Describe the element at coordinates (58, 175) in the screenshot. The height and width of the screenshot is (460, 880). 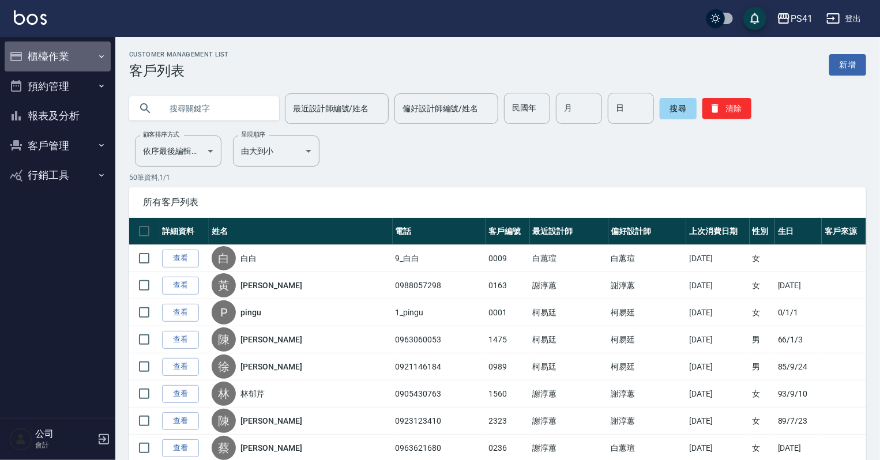
I see `button: 行銷工具` at that location.